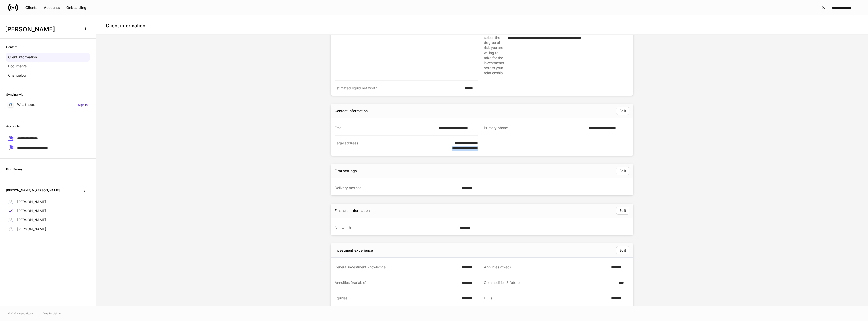 This screenshot has width=868, height=321. Describe the element at coordinates (397, 267) in the screenshot. I see `div: General investment knowledge` at that location.